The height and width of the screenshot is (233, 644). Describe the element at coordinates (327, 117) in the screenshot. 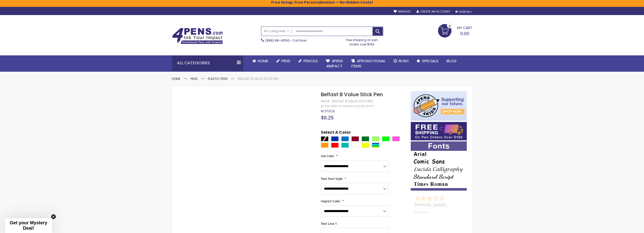

I see `span: $0.25` at that location.